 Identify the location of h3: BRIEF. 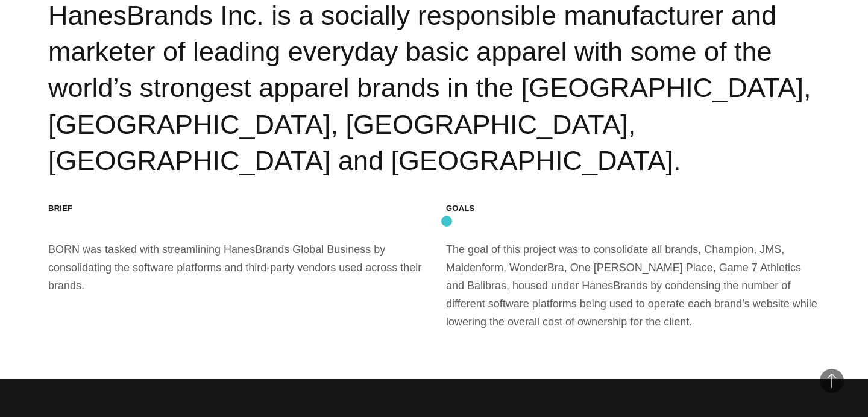
(235, 208).